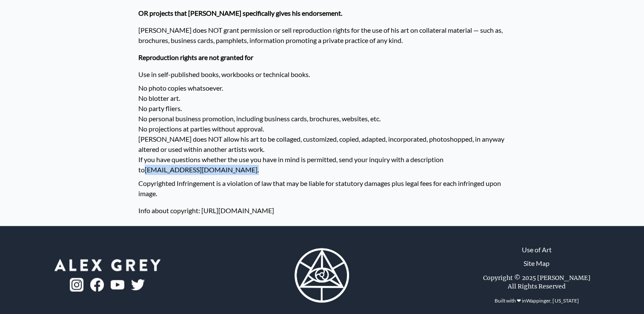 The image size is (644, 314). What do you see at coordinates (322, 98) in the screenshot?
I see `li: No blotter art.` at bounding box center [322, 98].